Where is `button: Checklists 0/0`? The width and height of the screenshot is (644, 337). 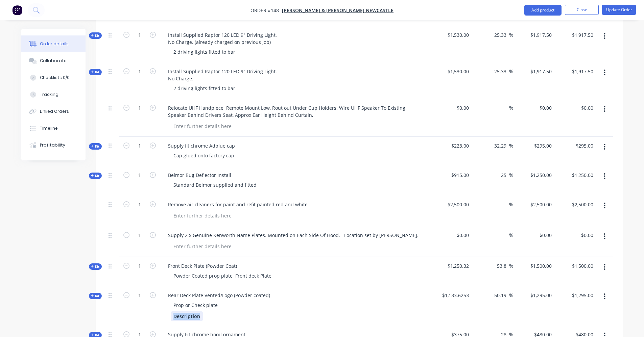
button: Checklists 0/0 is located at coordinates (53, 78).